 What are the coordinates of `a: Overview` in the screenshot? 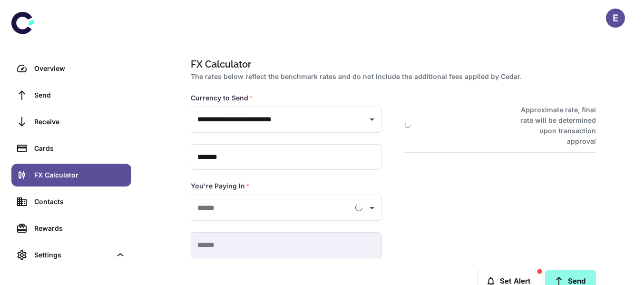 It's located at (71, 69).